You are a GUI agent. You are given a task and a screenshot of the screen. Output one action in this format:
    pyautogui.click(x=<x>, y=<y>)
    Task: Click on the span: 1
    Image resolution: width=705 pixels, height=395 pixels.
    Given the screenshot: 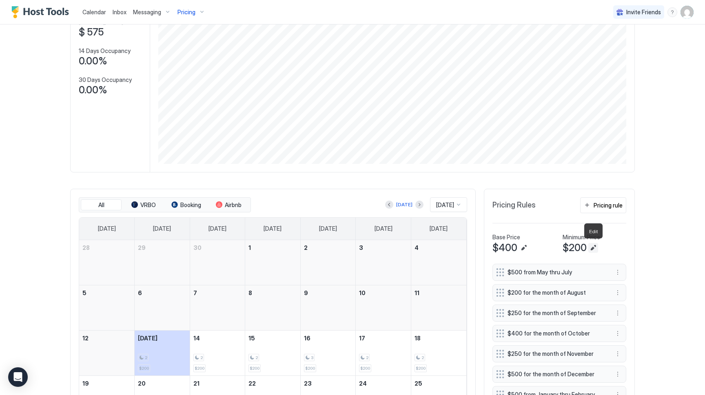 What is the action you would take?
    pyautogui.click(x=250, y=248)
    